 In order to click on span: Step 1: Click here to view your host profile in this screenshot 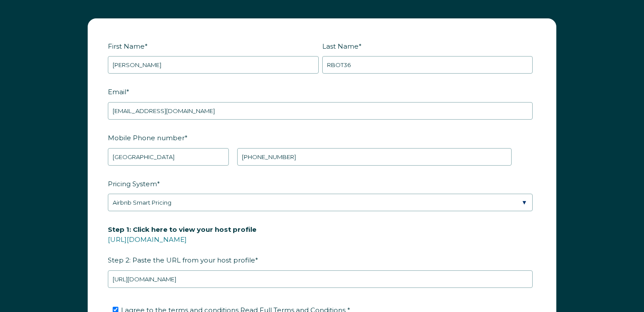, I will do `click(182, 229)`.